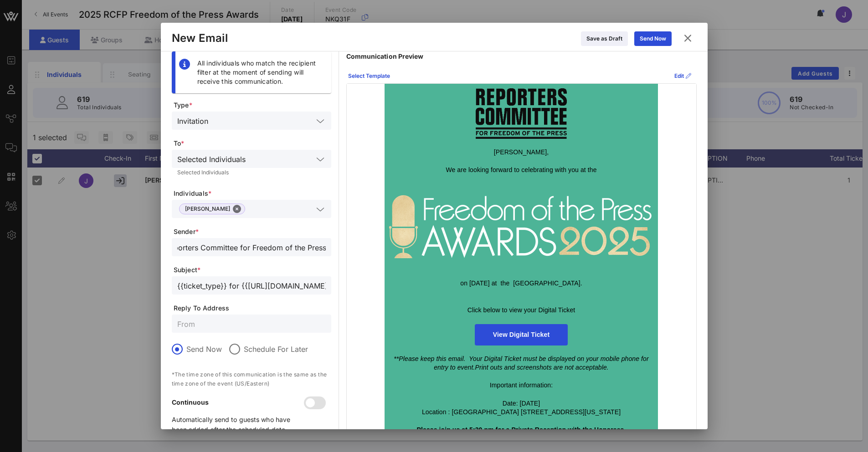 This screenshot has height=452, width=868. What do you see at coordinates (252, 194) in the screenshot?
I see `span: Individuals` at bounding box center [252, 194].